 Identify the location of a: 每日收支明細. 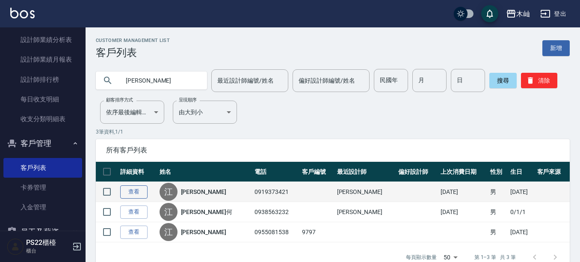
(43, 99).